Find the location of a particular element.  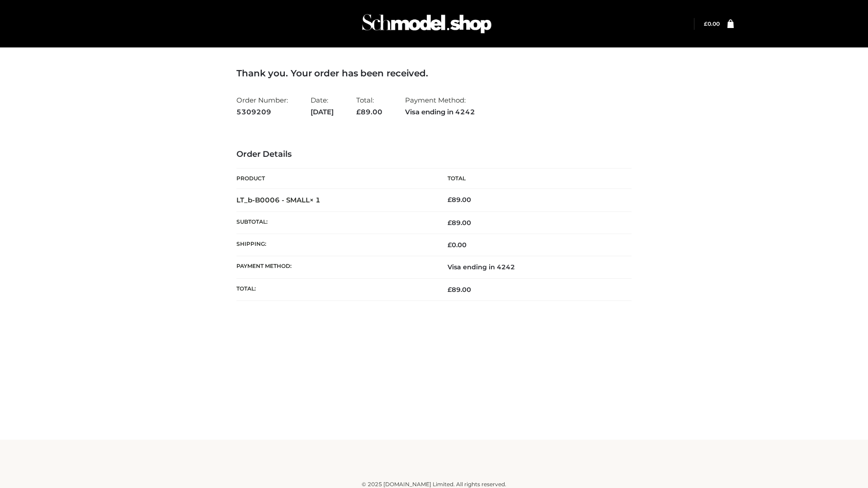

h3: Thank you. Your order has been received. is located at coordinates (434, 73).